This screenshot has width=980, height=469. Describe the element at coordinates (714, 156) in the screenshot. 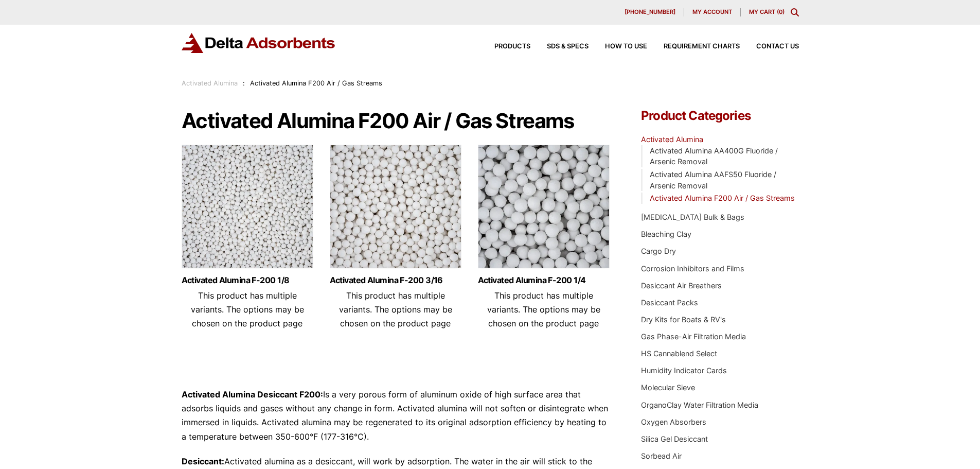

I see `a: Activated Alumina AA400G Fluoride / Arsenic Removal` at that location.